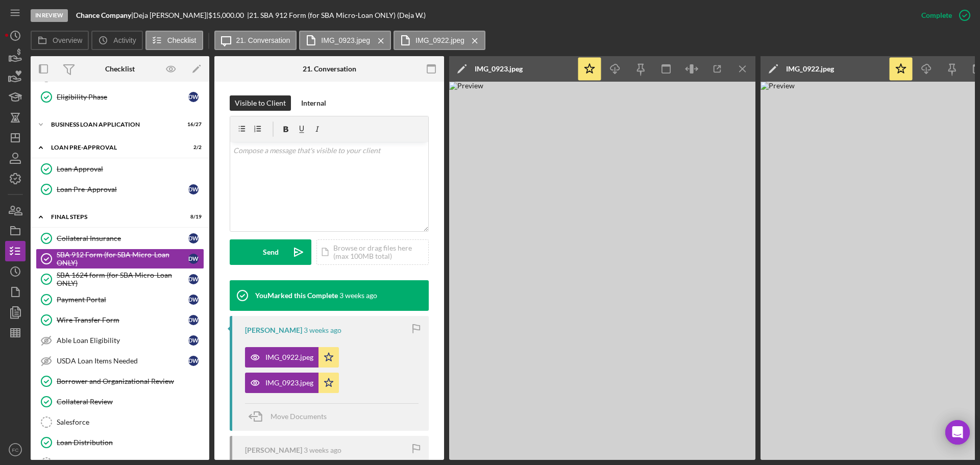  What do you see at coordinates (120, 299) in the screenshot?
I see `a: Payment PortalDW` at bounding box center [120, 299].